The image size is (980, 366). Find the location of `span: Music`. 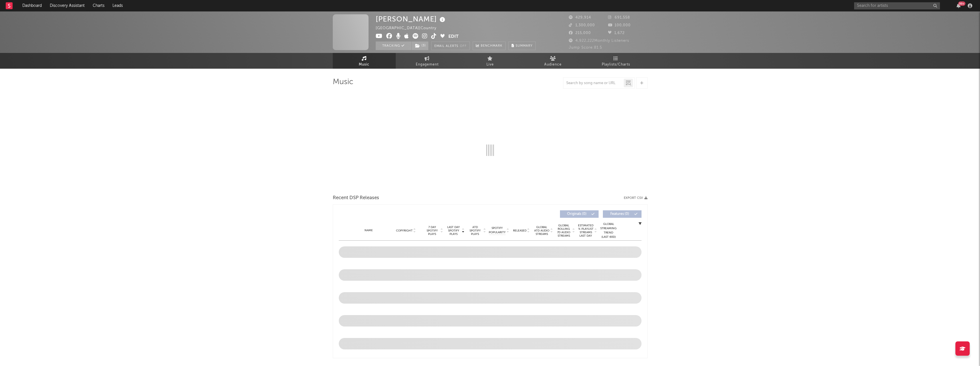

span: Music is located at coordinates (364, 65).